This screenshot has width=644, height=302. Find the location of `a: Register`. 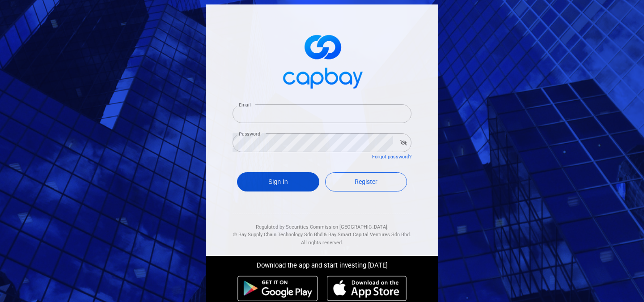

a: Register is located at coordinates (366, 181).